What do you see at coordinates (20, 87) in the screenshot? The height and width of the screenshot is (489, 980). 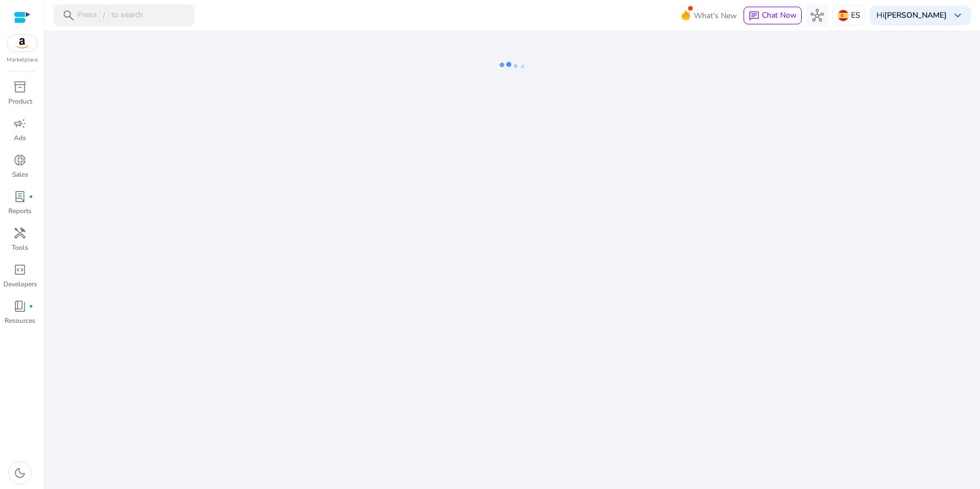 I see `span: inventory_2` at bounding box center [20, 87].